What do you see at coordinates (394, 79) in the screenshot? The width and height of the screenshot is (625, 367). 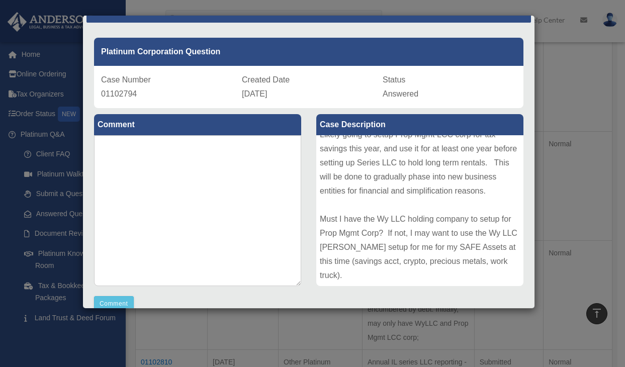 I see `span: Status` at bounding box center [394, 79].